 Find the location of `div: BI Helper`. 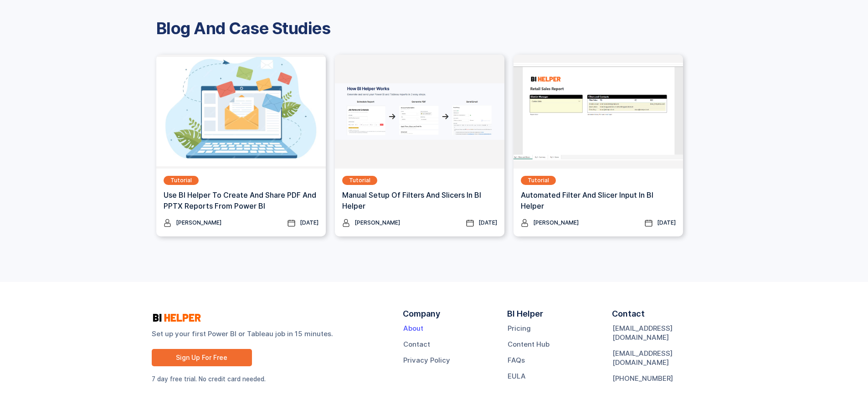

div: BI Helper is located at coordinates (525, 317).